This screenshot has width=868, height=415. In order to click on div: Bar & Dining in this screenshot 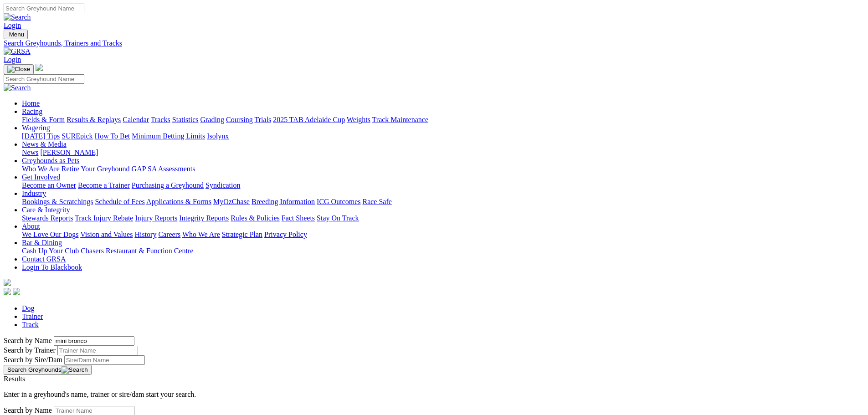, I will do `click(443, 251)`.